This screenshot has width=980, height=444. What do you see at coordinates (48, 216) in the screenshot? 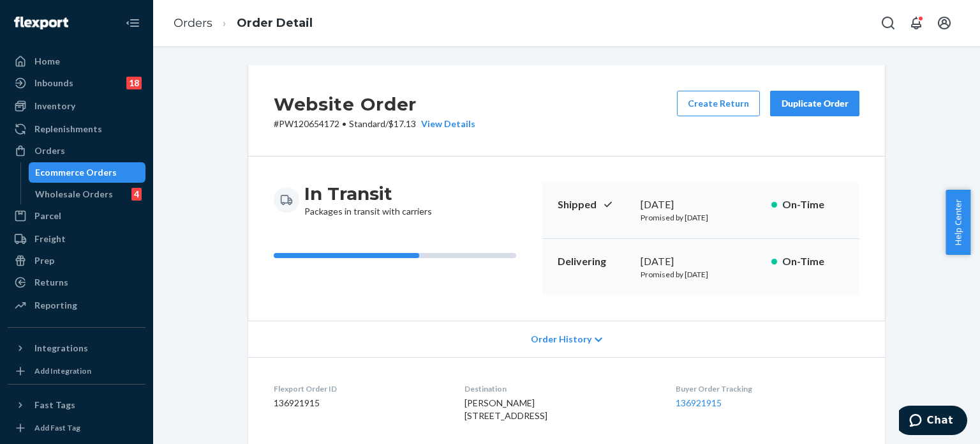
I see `div: Parcel` at bounding box center [48, 216].